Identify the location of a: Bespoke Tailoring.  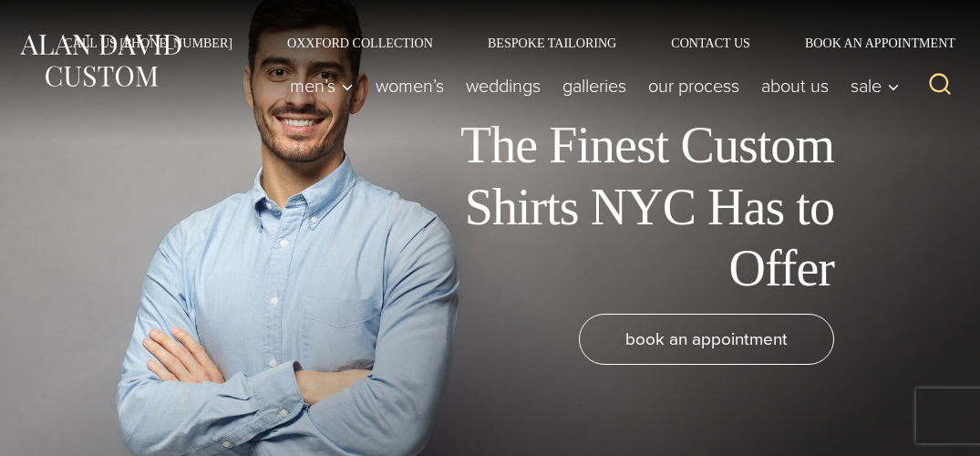
(551, 43).